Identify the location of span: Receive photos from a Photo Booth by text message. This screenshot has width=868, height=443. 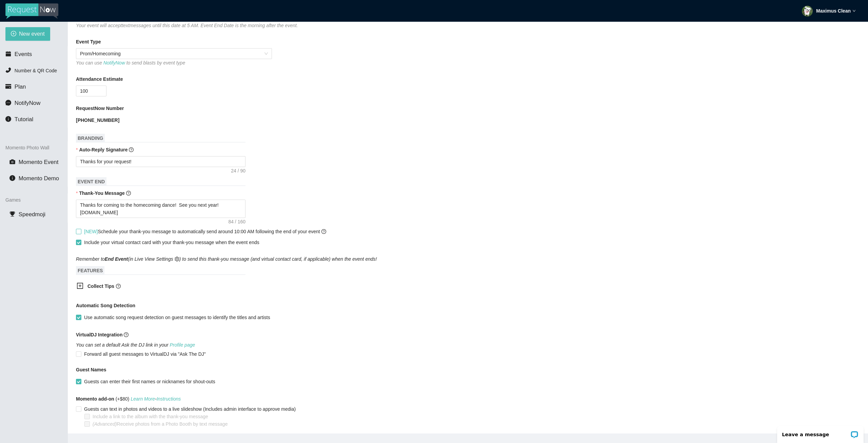
(160, 424).